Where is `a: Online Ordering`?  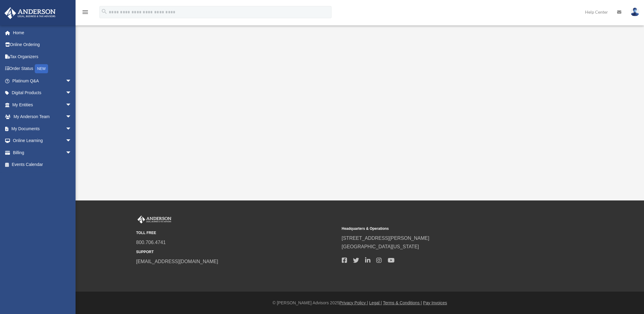 a: Online Ordering is located at coordinates (42, 45).